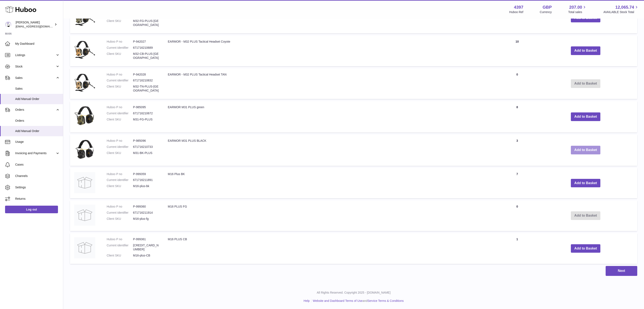 This screenshot has width=644, height=309. What do you see at coordinates (519, 7) in the screenshot?
I see `strong: 4397` at bounding box center [519, 7].